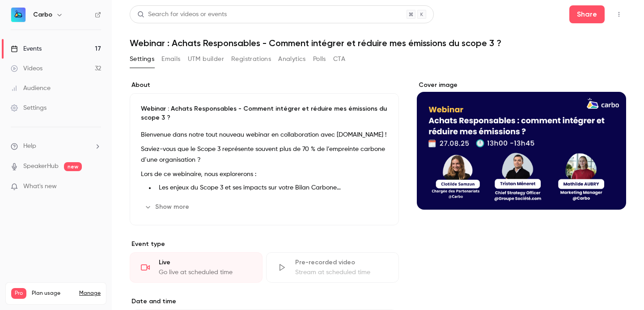 The height and width of the screenshot is (310, 644). I want to click on div: Pre-recorded videoStream at scheduled time, so click(332, 267).